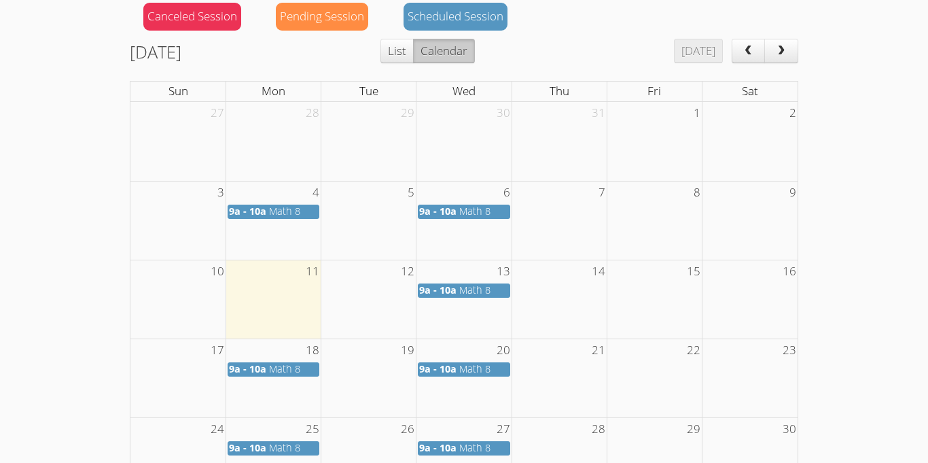 This screenshot has width=928, height=463. Describe the element at coordinates (507, 192) in the screenshot. I see `span: 6` at that location.